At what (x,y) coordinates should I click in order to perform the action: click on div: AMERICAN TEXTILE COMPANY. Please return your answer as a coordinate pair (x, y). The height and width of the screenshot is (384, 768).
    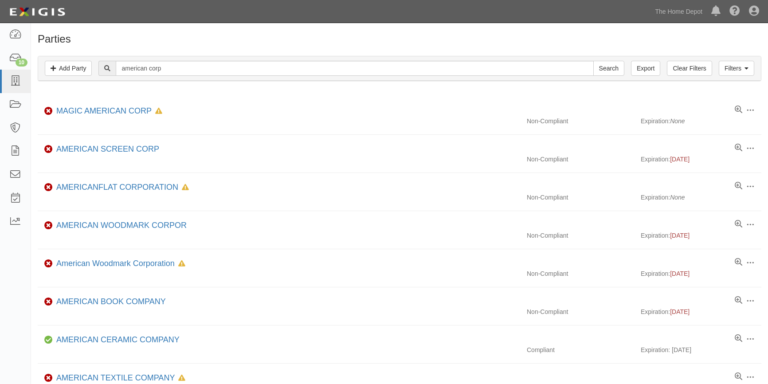
    Looking at the image, I should click on (119, 378).